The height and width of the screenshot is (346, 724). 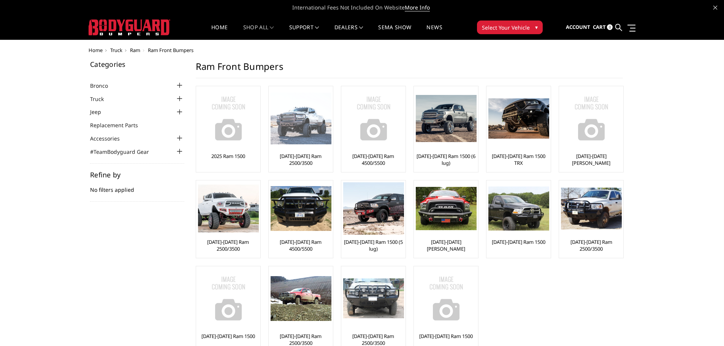 What do you see at coordinates (510, 27) in the screenshot?
I see `button: Select Your Vehicle` at bounding box center [510, 27].